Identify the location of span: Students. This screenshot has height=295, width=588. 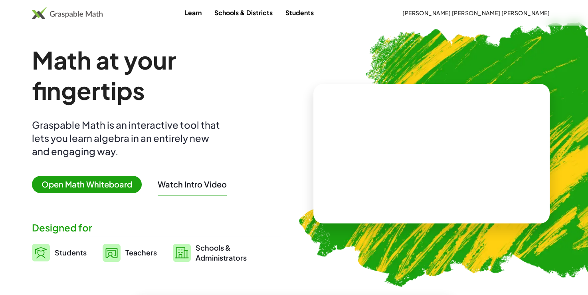
(71, 252).